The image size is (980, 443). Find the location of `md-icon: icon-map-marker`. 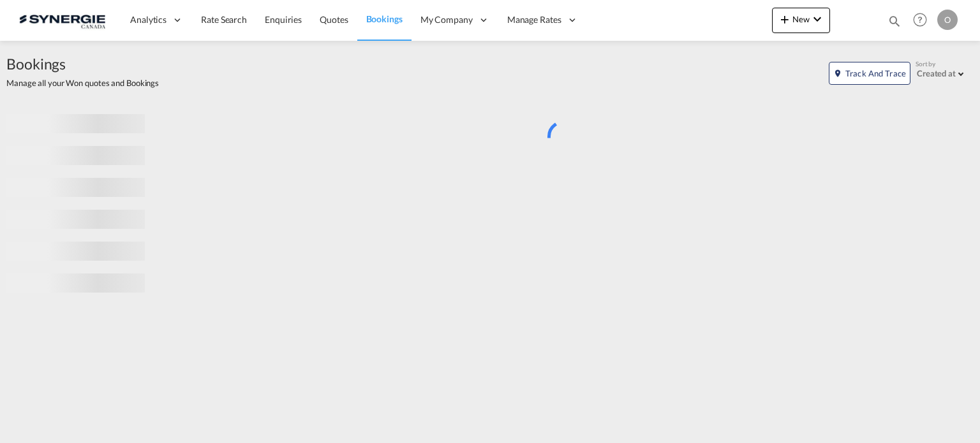

md-icon: icon-map-marker is located at coordinates (838, 73).